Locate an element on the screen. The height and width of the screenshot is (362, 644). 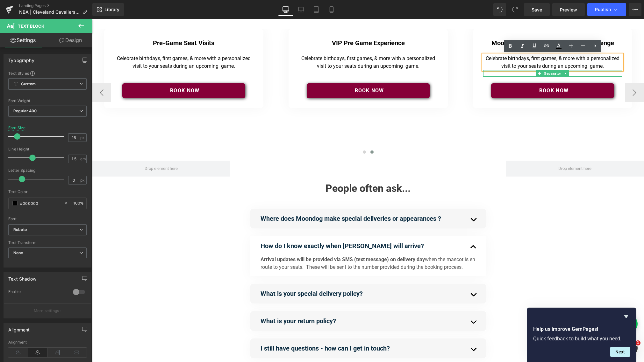
div: Text Shadow is located at coordinates (23, 277).